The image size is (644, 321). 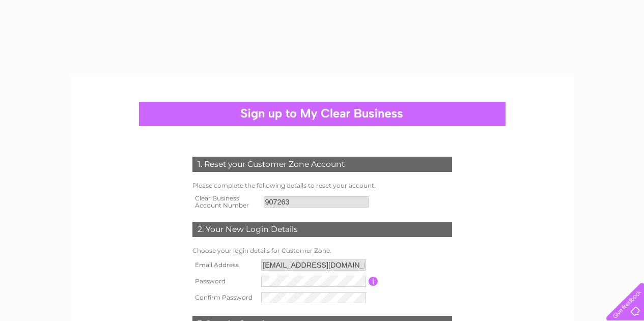 I want to click on input: Information, so click(x=373, y=282).